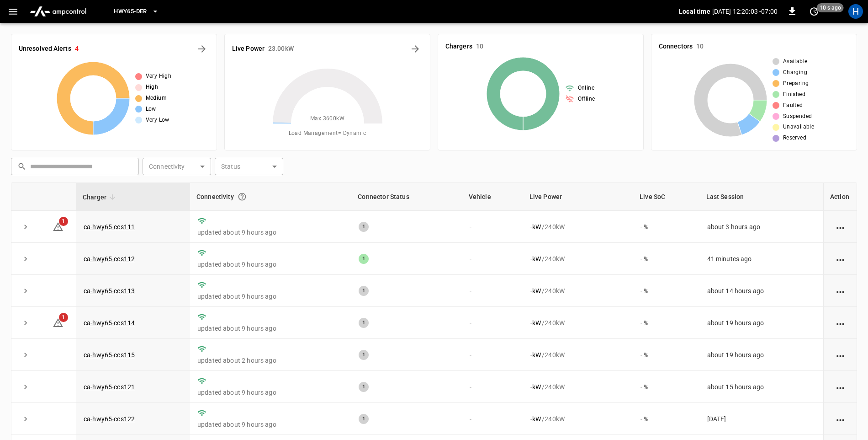 This screenshot has width=868, height=440. What do you see at coordinates (761, 227) in the screenshot?
I see `td: about 3 hours ago` at bounding box center [761, 227].